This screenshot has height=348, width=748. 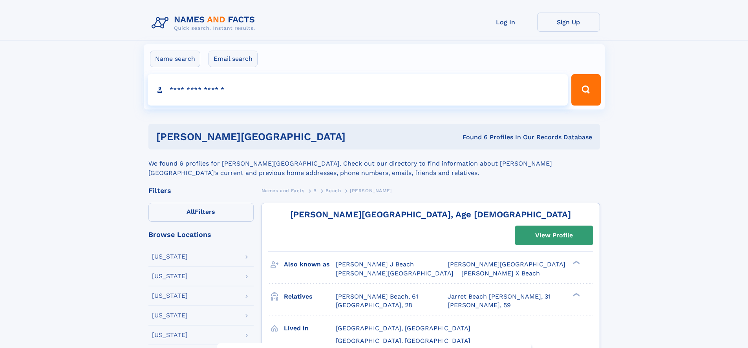 What do you see at coordinates (498, 137) in the screenshot?
I see `div: Found 6 Profiles In Our Records Database` at bounding box center [498, 137].